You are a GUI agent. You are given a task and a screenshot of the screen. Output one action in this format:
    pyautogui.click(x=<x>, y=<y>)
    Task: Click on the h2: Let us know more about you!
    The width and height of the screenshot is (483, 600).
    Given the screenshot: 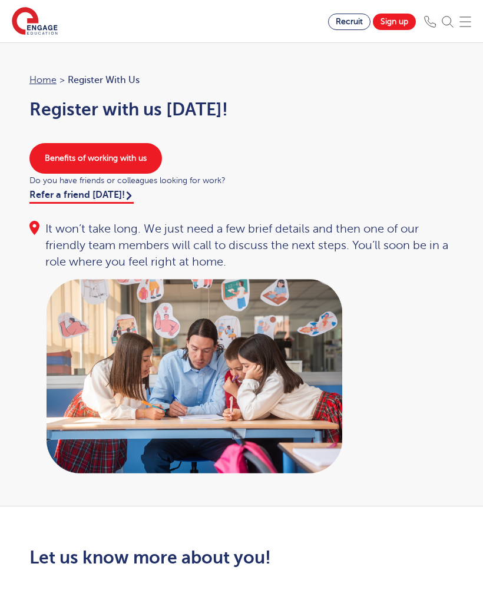 What is the action you would take?
    pyautogui.click(x=241, y=557)
    